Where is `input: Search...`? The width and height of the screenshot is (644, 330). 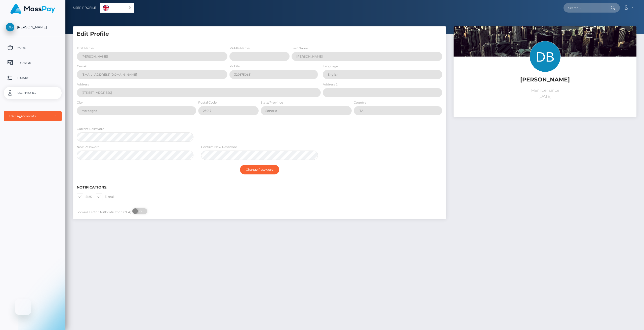 input: Search... is located at coordinates (587, 8).